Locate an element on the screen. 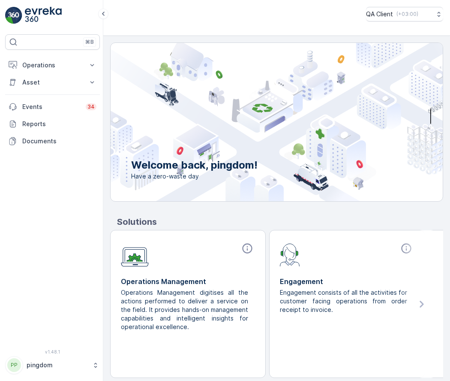 This screenshot has height=381, width=450. img: logo is located at coordinates (14, 15).